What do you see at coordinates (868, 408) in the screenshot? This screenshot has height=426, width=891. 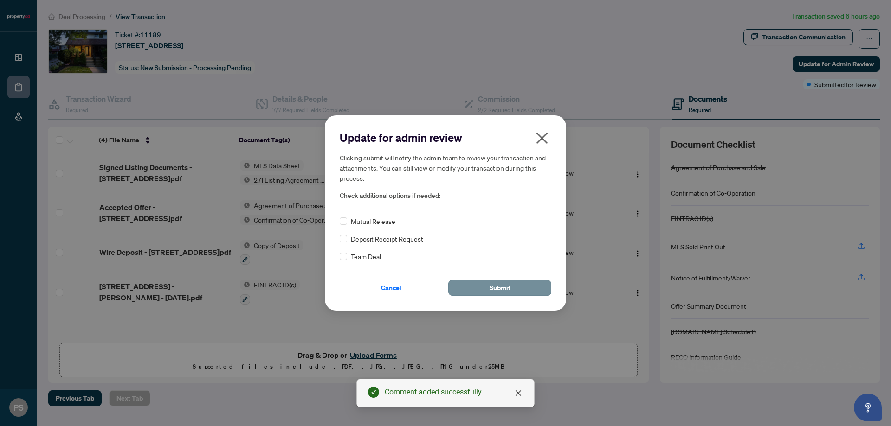 I see `button: Open asap` at bounding box center [868, 408].